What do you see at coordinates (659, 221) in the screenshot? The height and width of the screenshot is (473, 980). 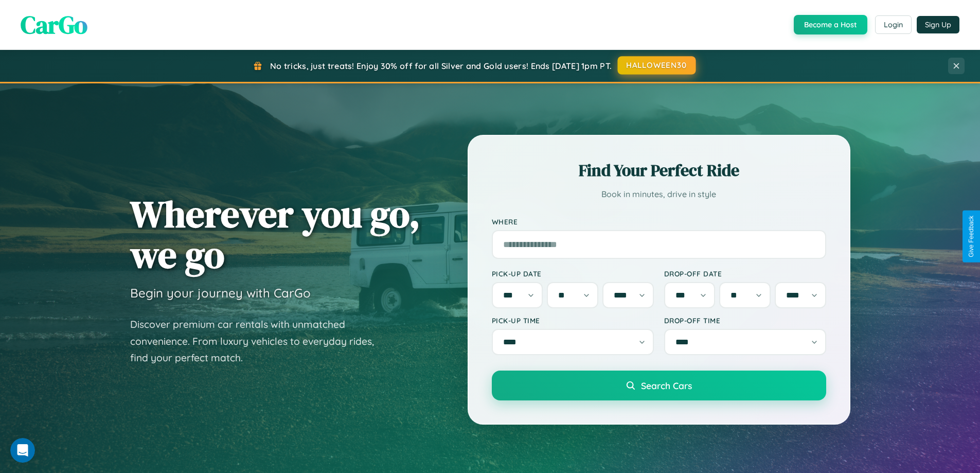 I see `label: Where` at bounding box center [659, 221].